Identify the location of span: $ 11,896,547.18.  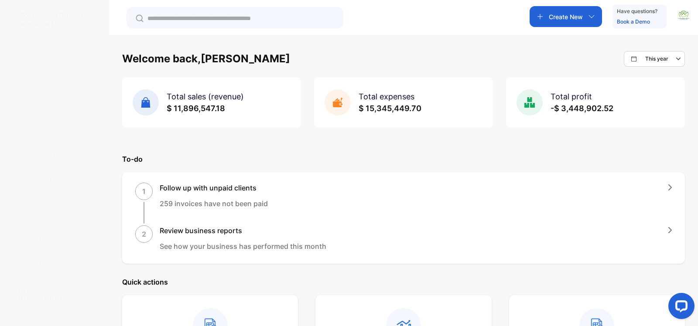
(196, 108).